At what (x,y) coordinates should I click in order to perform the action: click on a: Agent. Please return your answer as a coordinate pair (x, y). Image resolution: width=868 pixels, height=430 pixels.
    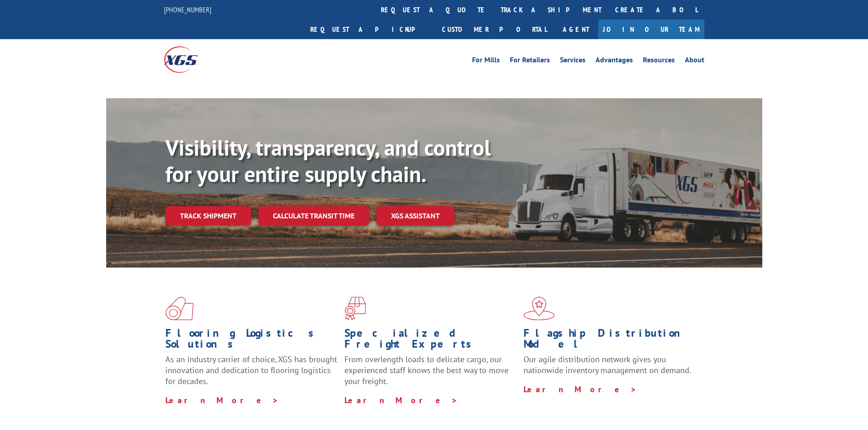
    Looking at the image, I should click on (576, 29).